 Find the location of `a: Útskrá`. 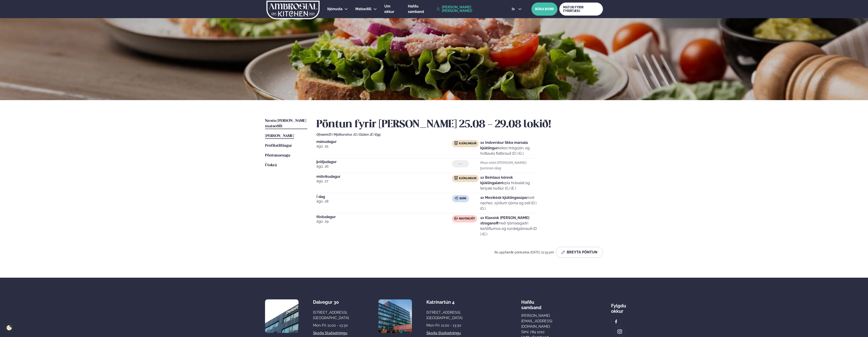

a: Útskrá is located at coordinates (271, 165).